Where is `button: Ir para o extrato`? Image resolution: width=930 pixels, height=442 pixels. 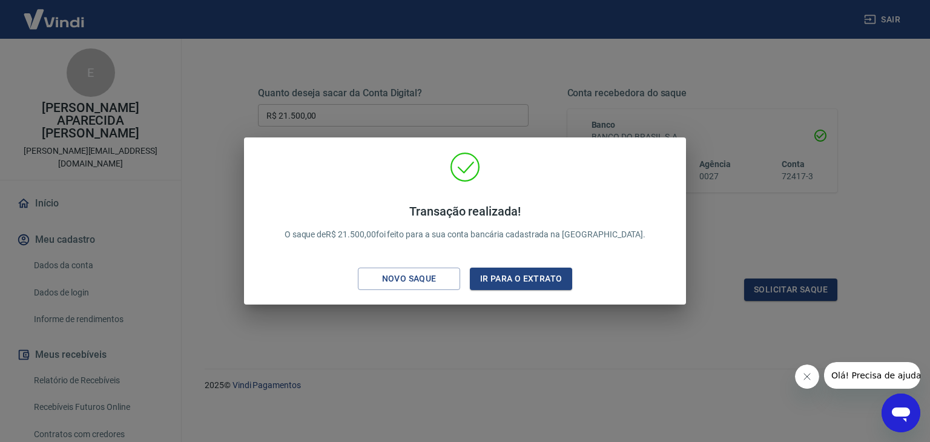
button: Ir para o extrato is located at coordinates (521, 279).